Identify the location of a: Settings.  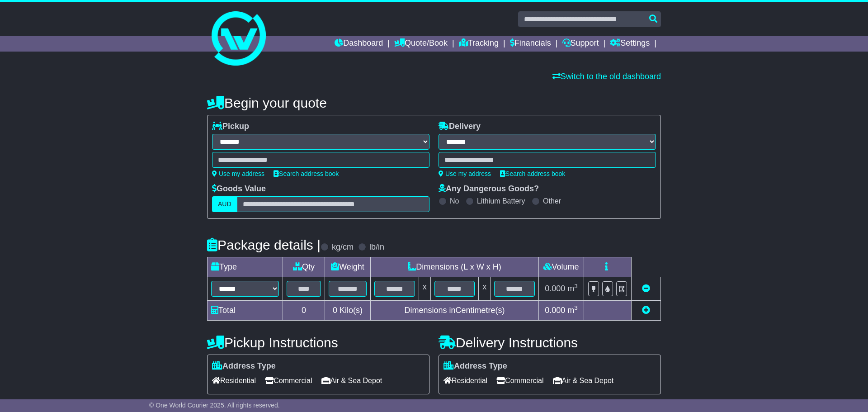
(630, 44).